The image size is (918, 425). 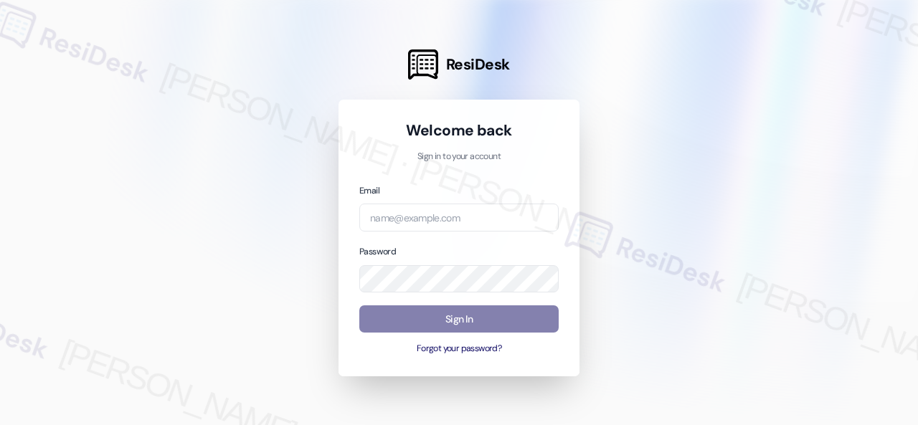 I want to click on input: name@example.com, so click(x=459, y=217).